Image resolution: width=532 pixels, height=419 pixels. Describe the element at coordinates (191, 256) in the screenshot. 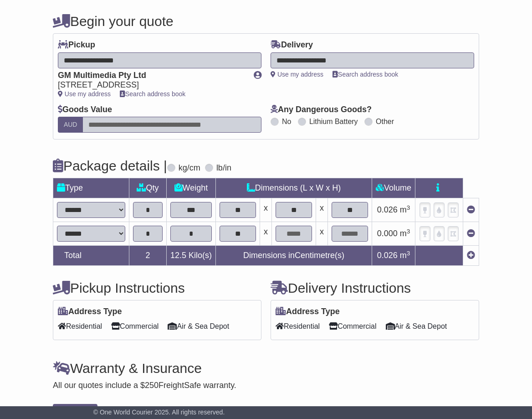

I see `td: Kilo(s)` at that location.